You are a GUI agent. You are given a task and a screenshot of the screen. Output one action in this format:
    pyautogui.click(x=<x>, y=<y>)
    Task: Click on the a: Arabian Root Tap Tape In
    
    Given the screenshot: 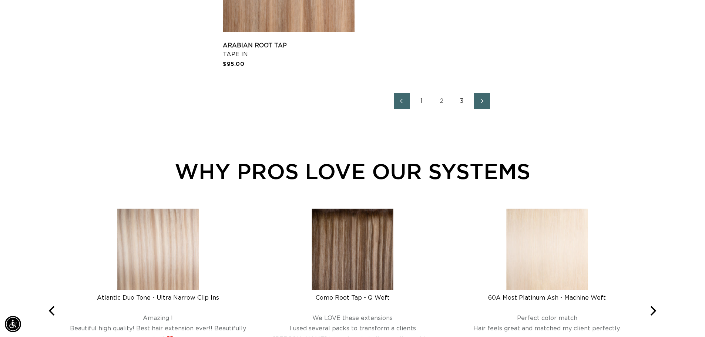 What is the action you would take?
    pyautogui.click(x=288, y=50)
    